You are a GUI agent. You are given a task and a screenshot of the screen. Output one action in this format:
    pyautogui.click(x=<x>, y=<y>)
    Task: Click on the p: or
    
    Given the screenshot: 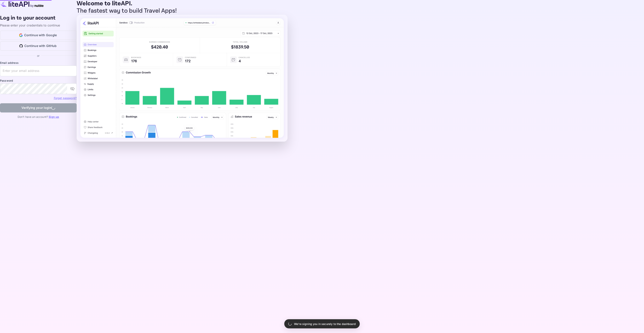 What is the action you would take?
    pyautogui.click(x=38, y=56)
    